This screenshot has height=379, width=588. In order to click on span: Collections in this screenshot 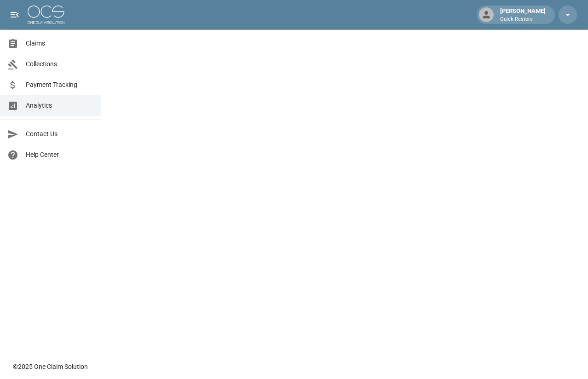, I will do `click(59, 64)`.